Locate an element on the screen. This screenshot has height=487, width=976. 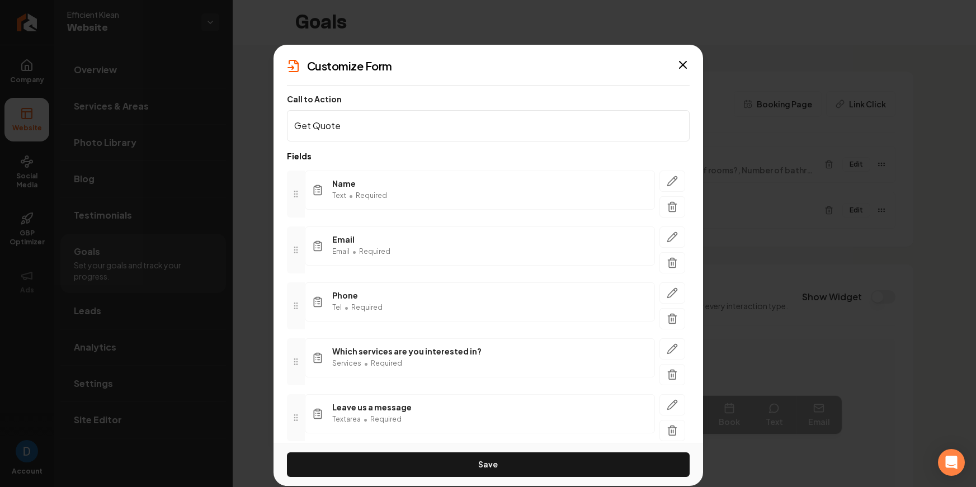
label: Call to Action is located at coordinates (314, 99).